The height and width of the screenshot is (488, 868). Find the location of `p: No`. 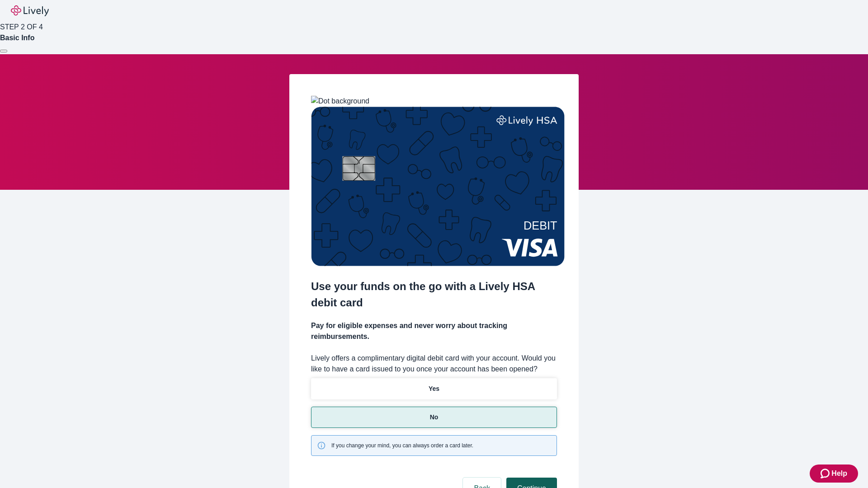

p: No is located at coordinates (434, 417).